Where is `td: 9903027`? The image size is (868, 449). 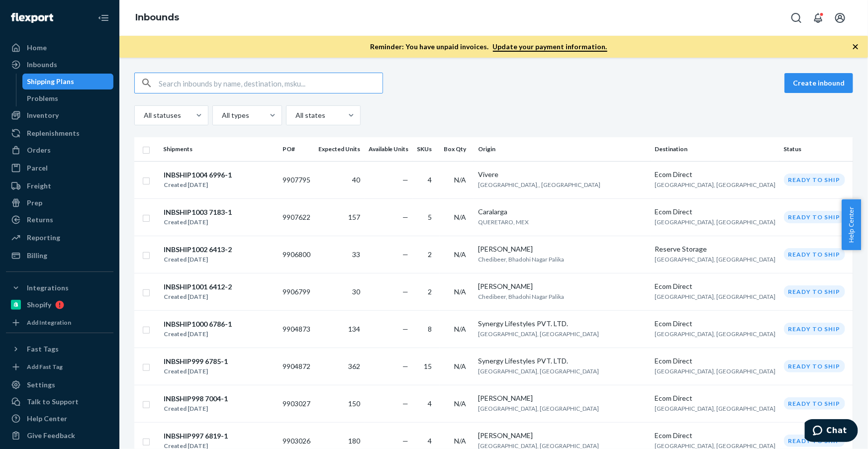 td: 9903027 is located at coordinates (297, 403).